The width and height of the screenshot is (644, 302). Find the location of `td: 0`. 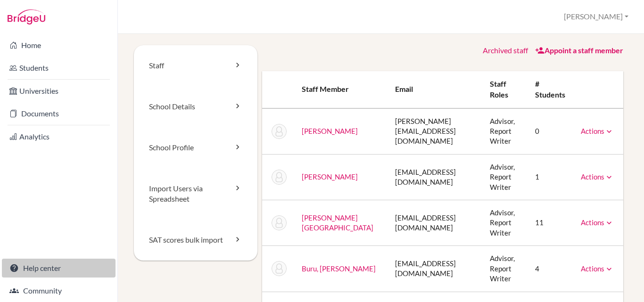

td: 0 is located at coordinates (550, 132).